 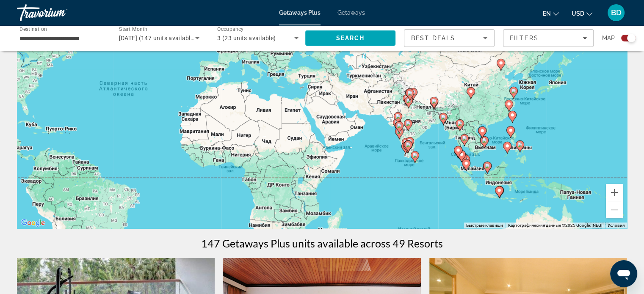 What do you see at coordinates (551, 13) in the screenshot?
I see `button: Change language` at bounding box center [551, 13].